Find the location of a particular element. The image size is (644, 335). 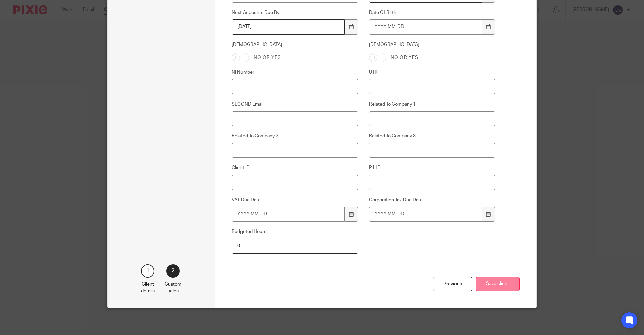

label: Corporation Tax Due Date is located at coordinates (433, 200).